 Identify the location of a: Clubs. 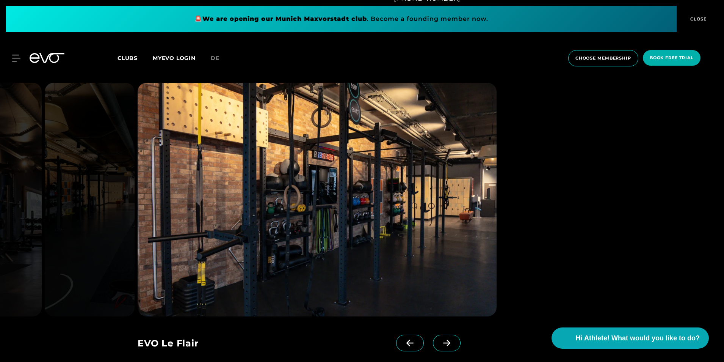
(135, 58).